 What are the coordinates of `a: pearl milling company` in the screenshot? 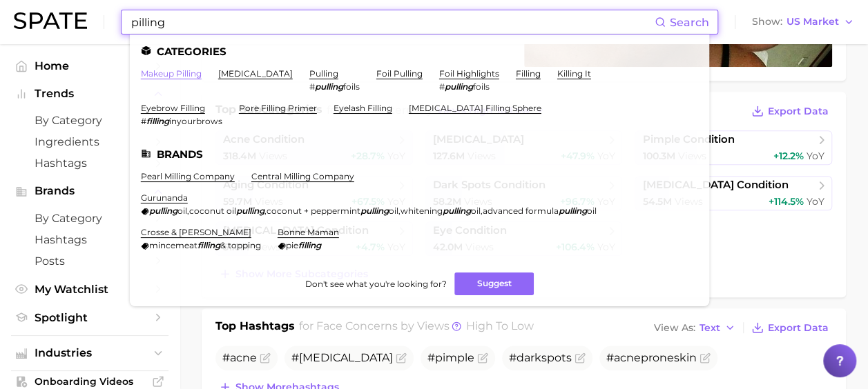 It's located at (188, 176).